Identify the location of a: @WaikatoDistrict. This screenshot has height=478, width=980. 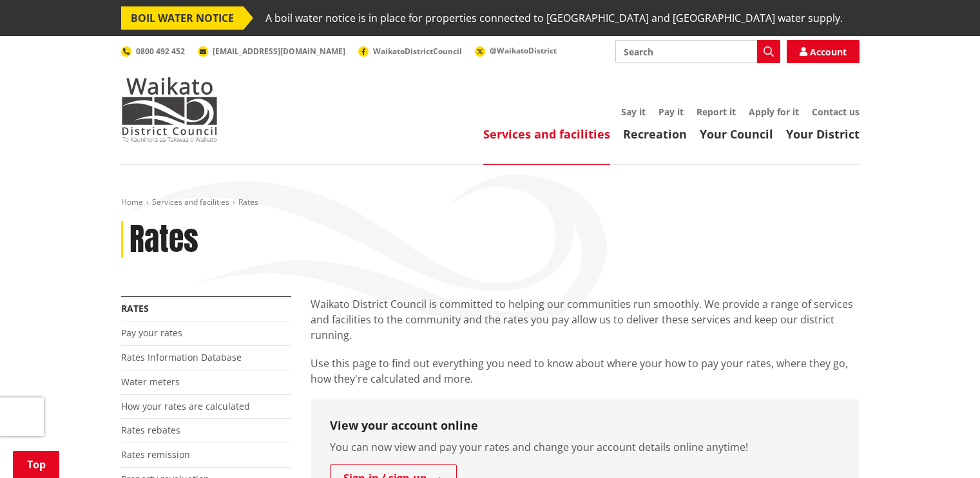
(516, 50).